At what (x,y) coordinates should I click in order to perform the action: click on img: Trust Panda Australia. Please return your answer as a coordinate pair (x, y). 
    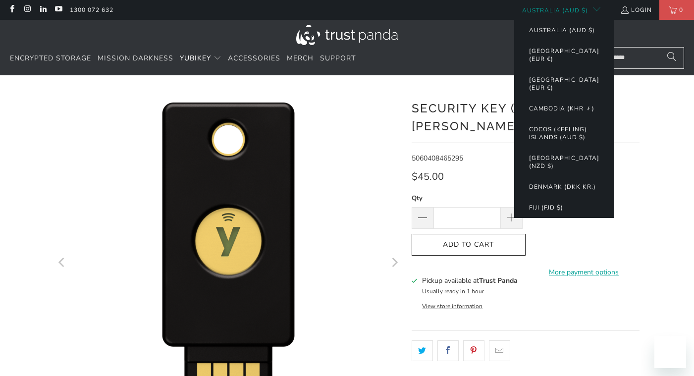
    Looking at the image, I should click on (347, 35).